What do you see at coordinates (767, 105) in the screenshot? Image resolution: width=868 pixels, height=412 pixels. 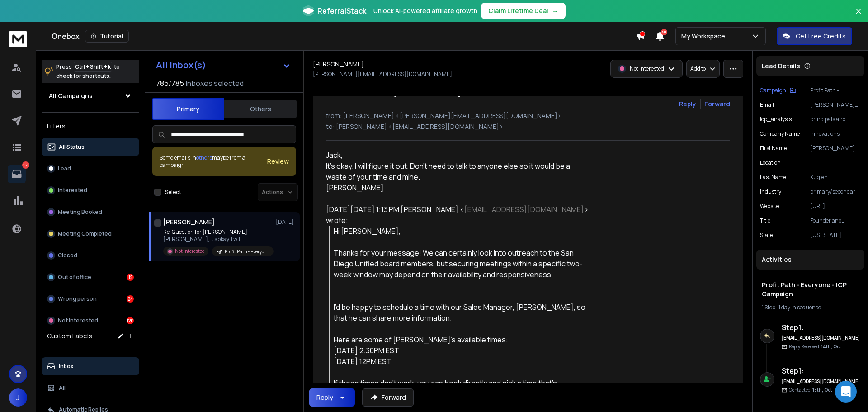 I see `p: Email` at bounding box center [767, 105].